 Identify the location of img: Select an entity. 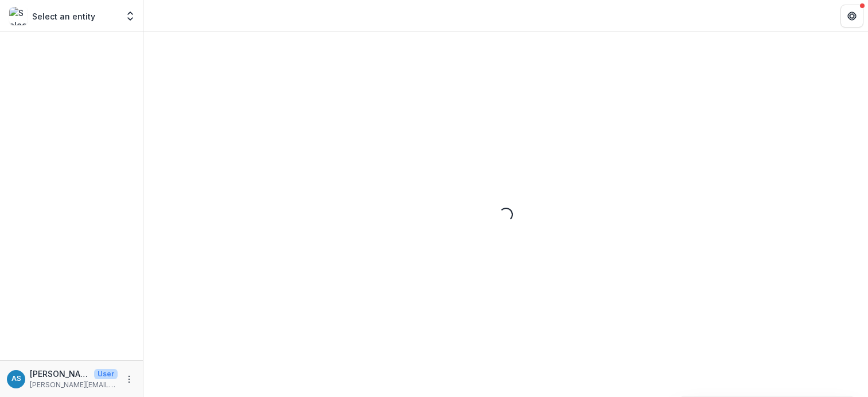
(19, 16).